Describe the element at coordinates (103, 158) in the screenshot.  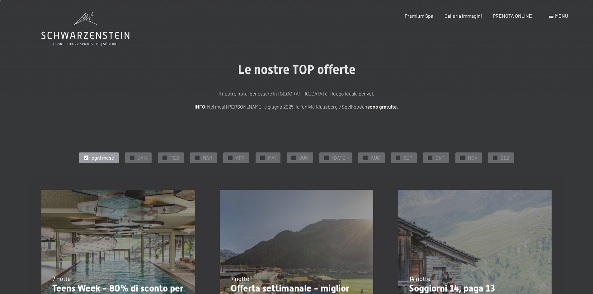
I see `span: ogni mese` at that location.